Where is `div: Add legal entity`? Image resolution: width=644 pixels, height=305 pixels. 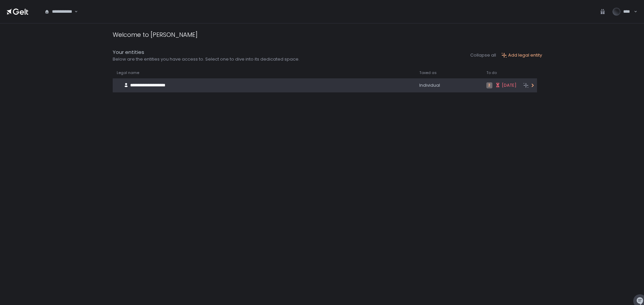
div: Add legal entity is located at coordinates (522, 55).